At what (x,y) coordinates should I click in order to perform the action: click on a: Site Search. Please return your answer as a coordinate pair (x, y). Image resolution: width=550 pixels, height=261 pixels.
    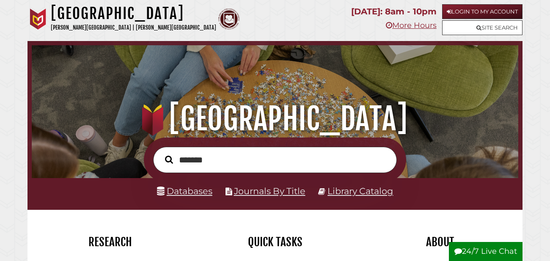
    Looking at the image, I should click on (482, 27).